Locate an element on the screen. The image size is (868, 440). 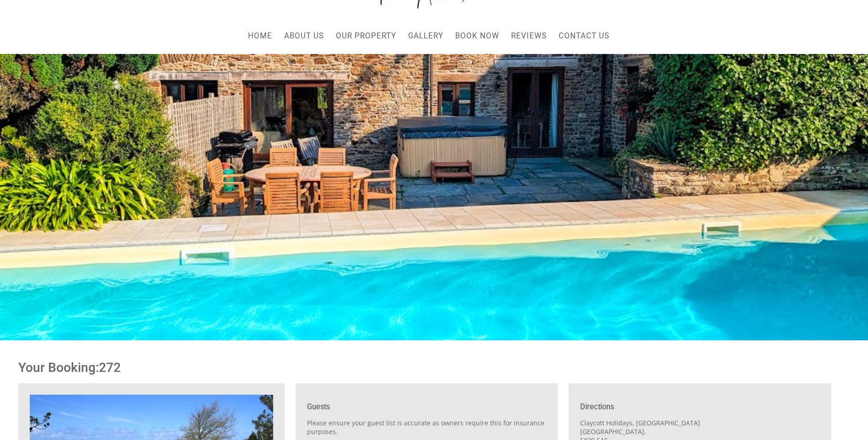
a: Book Now is located at coordinates (477, 36).